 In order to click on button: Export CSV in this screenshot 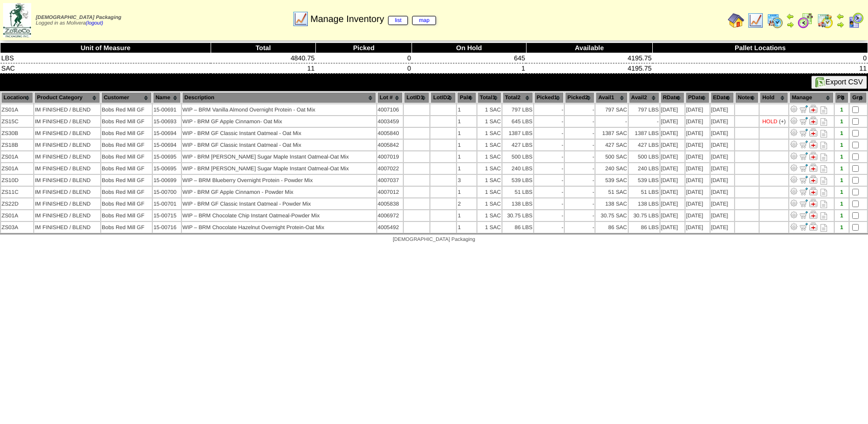, I will do `click(840, 82)`.